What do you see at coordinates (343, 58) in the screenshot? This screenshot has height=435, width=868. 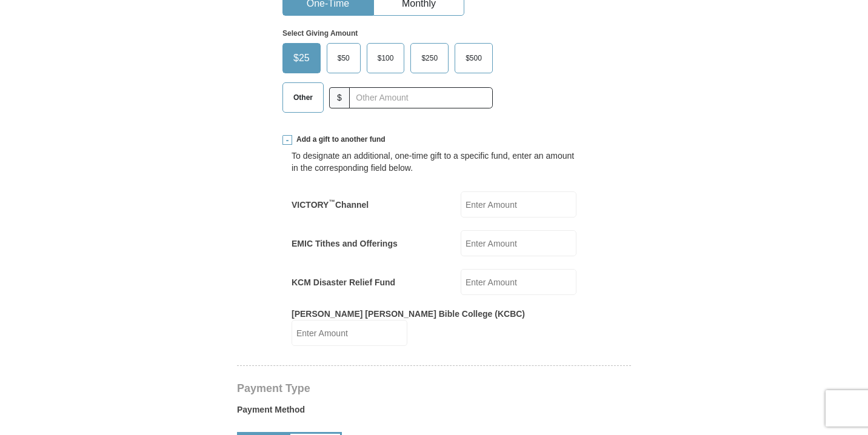 I see `span: $50` at bounding box center [343, 58].